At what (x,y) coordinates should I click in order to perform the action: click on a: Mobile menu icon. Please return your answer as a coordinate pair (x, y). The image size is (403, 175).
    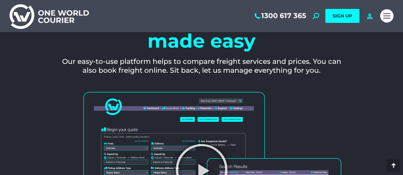
    Looking at the image, I should click on (387, 16).